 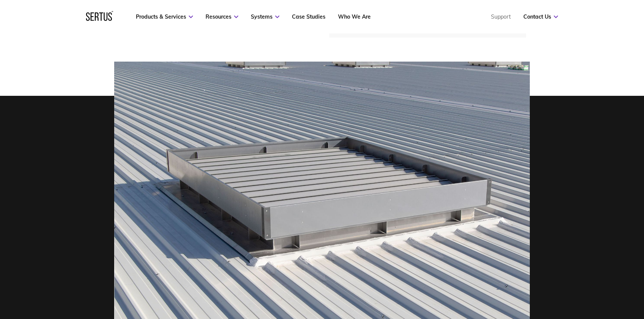 What do you see at coordinates (540, 17) in the screenshot?
I see `a: Contact Us` at bounding box center [540, 17].